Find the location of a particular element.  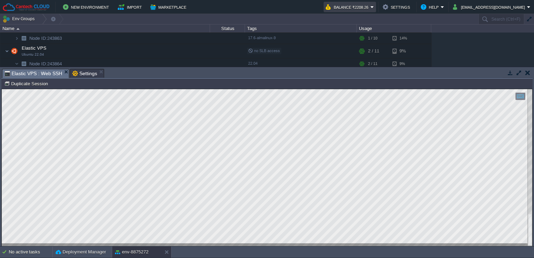

div: No active tasks is located at coordinates (30, 252).